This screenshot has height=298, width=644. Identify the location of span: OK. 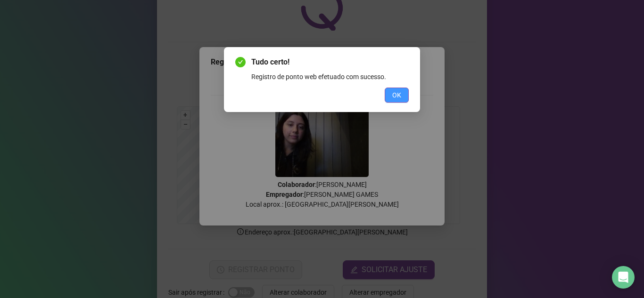
(396, 95).